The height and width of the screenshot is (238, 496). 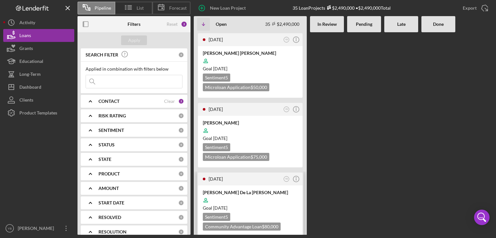 I want to click on div: Open Intercom Messenger, so click(x=482, y=218).